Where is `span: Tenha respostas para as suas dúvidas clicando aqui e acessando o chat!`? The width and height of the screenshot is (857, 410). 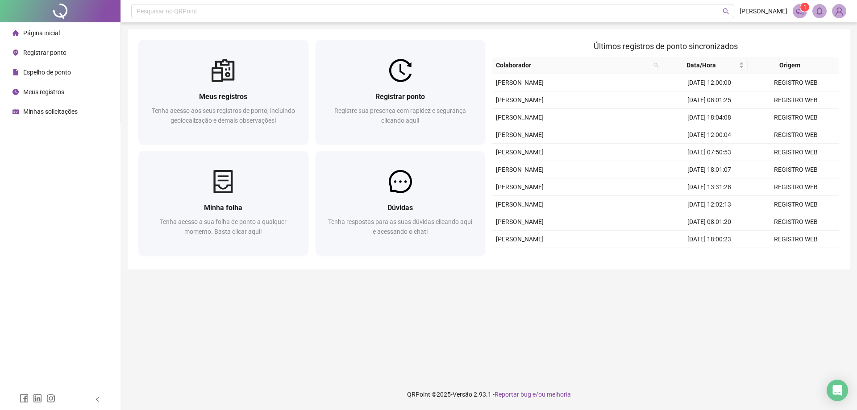
span: Tenha respostas para as suas dúvidas clicando aqui e acessando o chat! is located at coordinates (400, 227).